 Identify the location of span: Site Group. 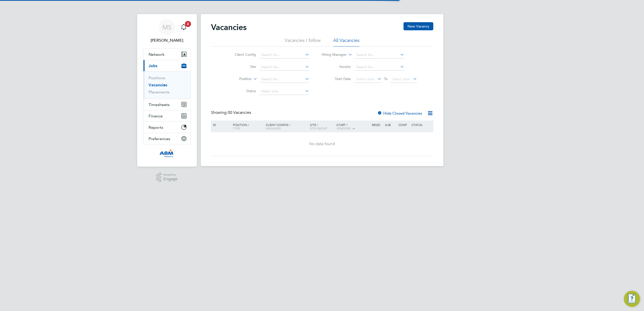
(319, 129).